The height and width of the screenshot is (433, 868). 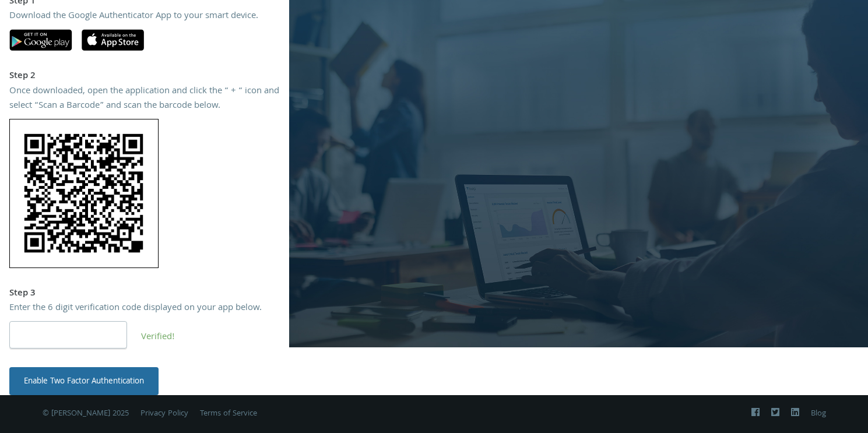 What do you see at coordinates (112, 39) in the screenshot?
I see `img: apple-app-store.svg` at bounding box center [112, 39].